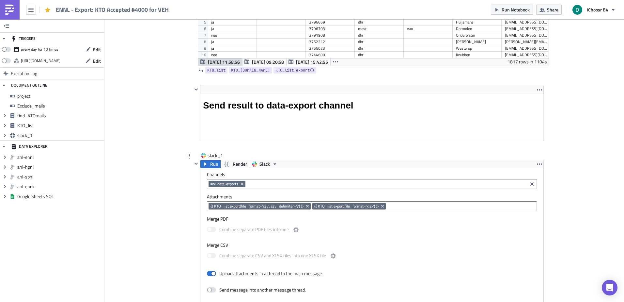  What do you see at coordinates (578, 10) in the screenshot?
I see `img: Avatar` at bounding box center [578, 10].